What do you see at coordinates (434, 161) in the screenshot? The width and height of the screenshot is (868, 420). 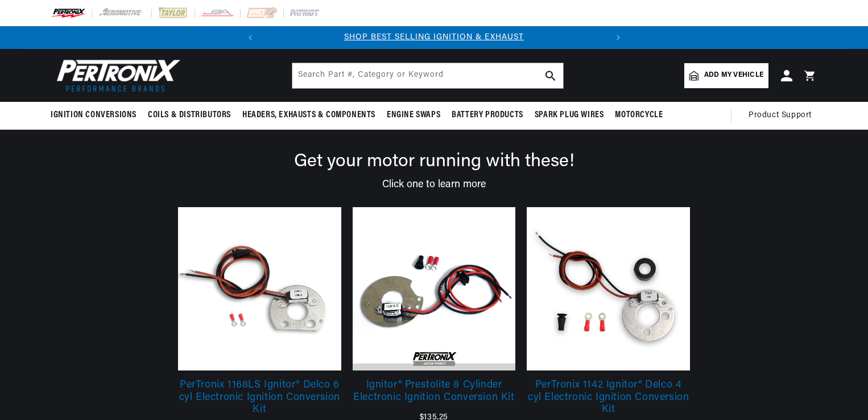 I see `div: Get your motor running with these!` at bounding box center [434, 161].